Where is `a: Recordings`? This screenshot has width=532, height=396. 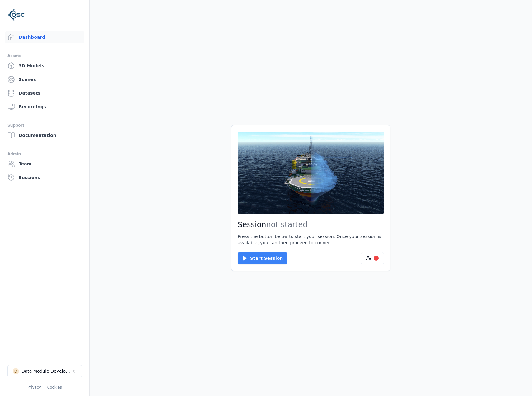 a: Recordings is located at coordinates (44, 107).